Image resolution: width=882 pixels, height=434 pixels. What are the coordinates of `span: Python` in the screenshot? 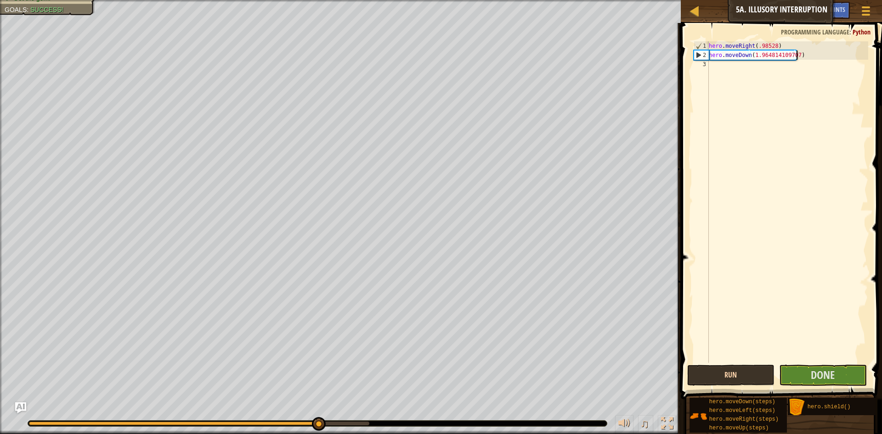 It's located at (861, 32).